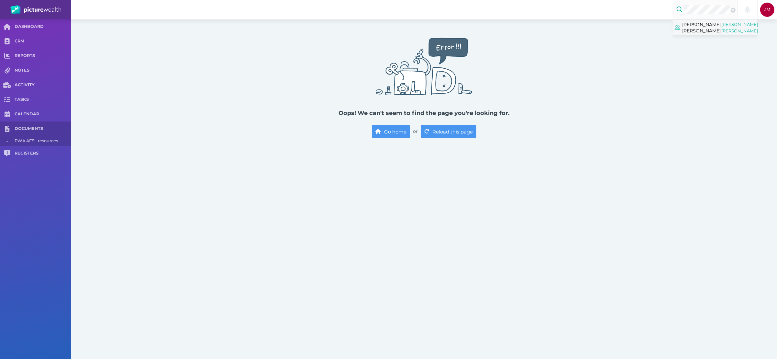 The width and height of the screenshot is (777, 359). I want to click on span: PWA AFSL resources, so click(42, 141).